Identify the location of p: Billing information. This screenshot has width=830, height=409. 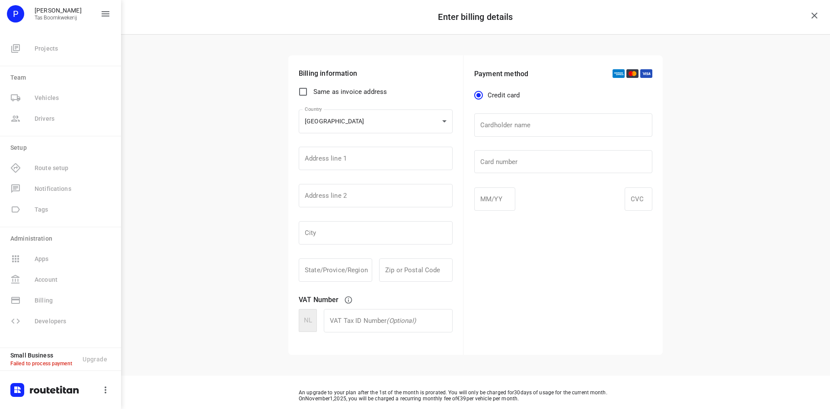
(376, 73).